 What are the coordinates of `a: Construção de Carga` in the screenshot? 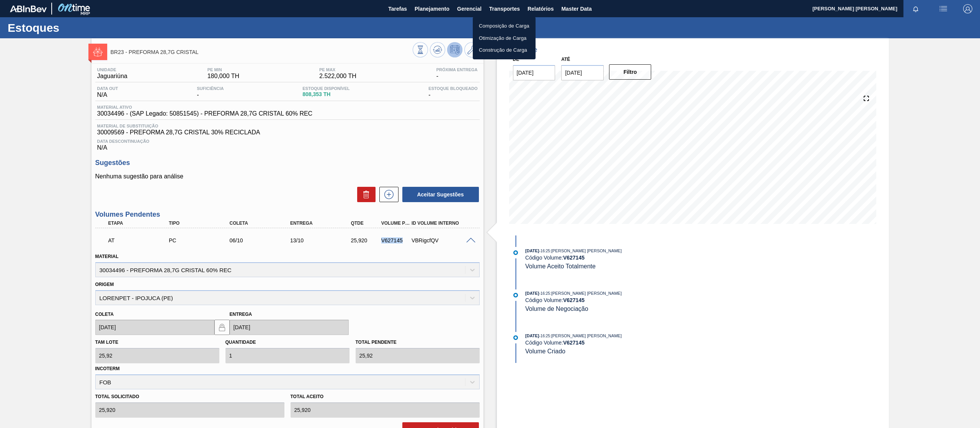 It's located at (504, 50).